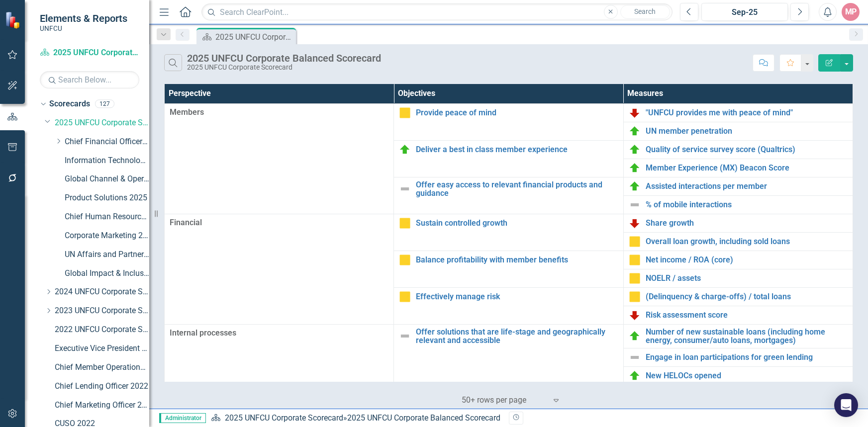 This screenshot has height=427, width=868. What do you see at coordinates (747, 316) in the screenshot?
I see `a: Risk assessment score` at bounding box center [747, 316].